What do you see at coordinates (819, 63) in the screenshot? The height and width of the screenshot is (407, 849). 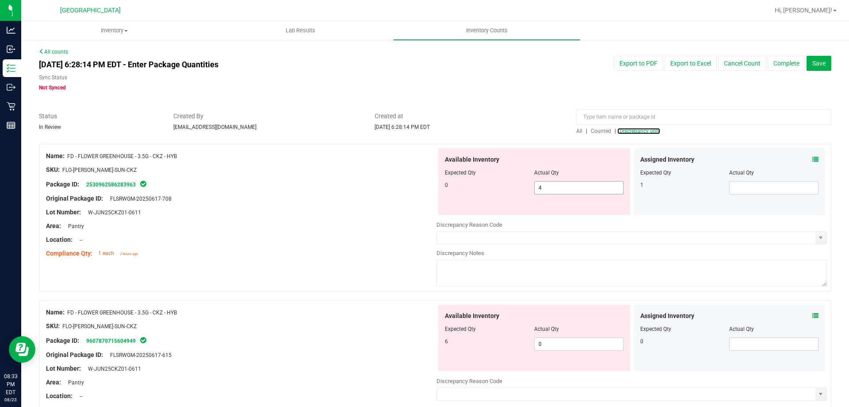 I see `span: Save` at bounding box center [819, 63].